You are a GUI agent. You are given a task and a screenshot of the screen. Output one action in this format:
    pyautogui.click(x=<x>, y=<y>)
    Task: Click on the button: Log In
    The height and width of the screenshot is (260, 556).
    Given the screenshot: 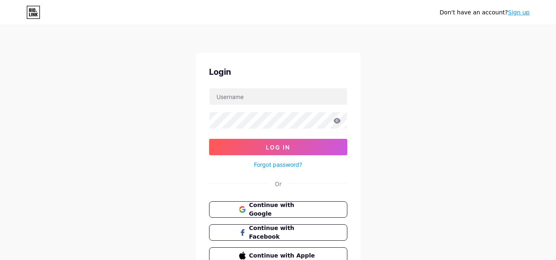 What is the action you would take?
    pyautogui.click(x=278, y=147)
    